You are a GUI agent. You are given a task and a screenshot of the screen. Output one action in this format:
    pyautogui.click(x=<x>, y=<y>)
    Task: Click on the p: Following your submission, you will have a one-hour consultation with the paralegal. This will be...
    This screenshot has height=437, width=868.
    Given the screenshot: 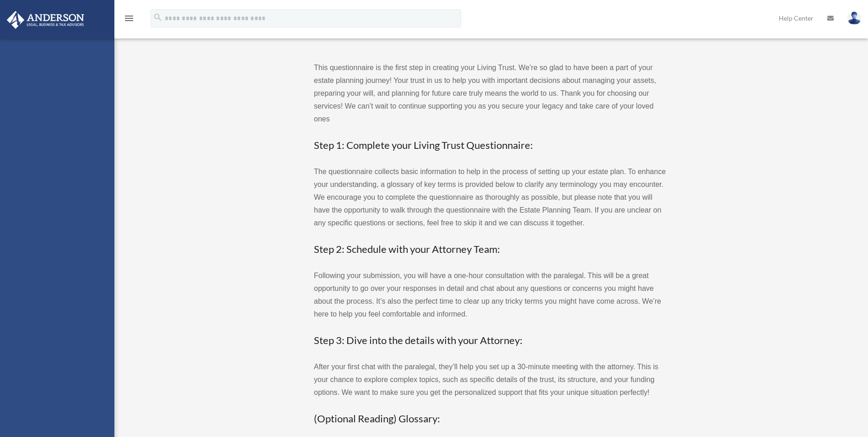 What is the action you would take?
    pyautogui.click(x=490, y=295)
    